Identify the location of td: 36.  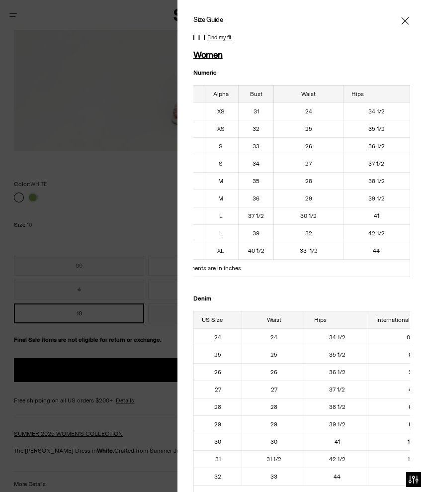
(256, 198).